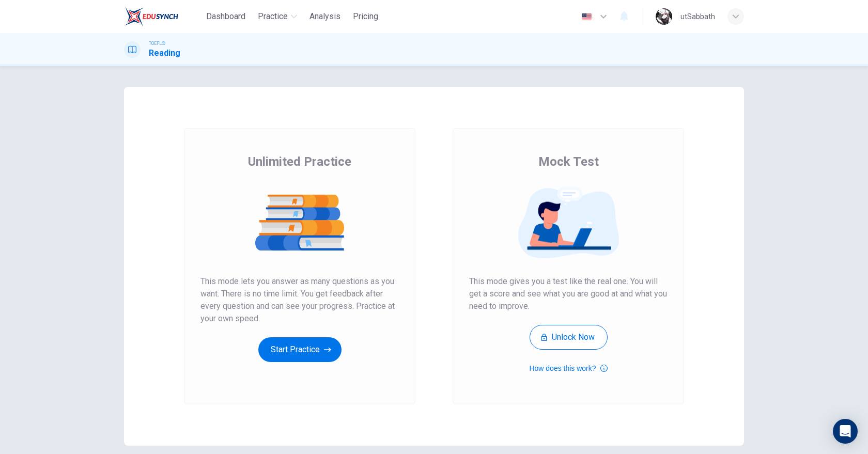 The image size is (868, 454). What do you see at coordinates (277, 17) in the screenshot?
I see `button: Practice` at bounding box center [277, 17].